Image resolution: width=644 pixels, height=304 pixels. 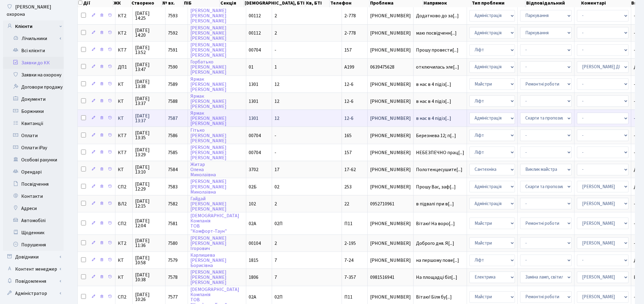 I want to click on span: 7-357, so click(x=350, y=277).